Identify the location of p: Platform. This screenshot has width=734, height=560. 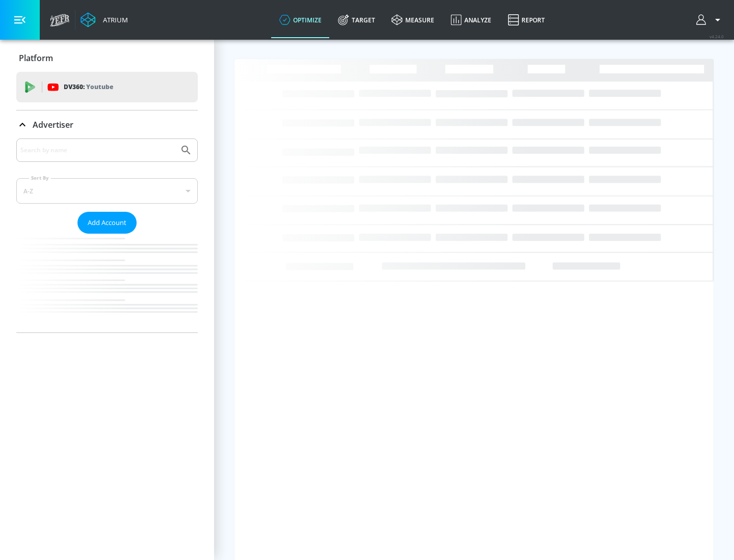
(36, 58).